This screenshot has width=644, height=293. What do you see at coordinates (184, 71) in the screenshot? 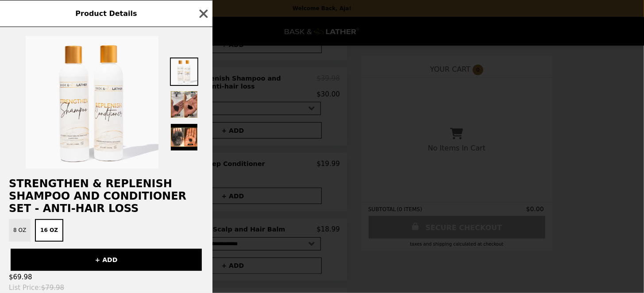
I see `img: Thumbnail 1` at bounding box center [184, 71].